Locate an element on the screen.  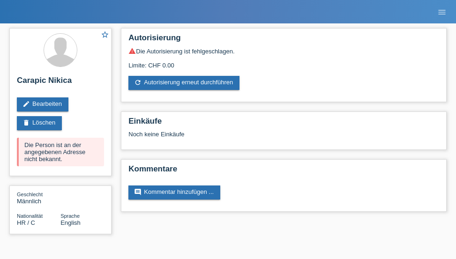
div: Noch keine Einkäufe is located at coordinates (284, 138).